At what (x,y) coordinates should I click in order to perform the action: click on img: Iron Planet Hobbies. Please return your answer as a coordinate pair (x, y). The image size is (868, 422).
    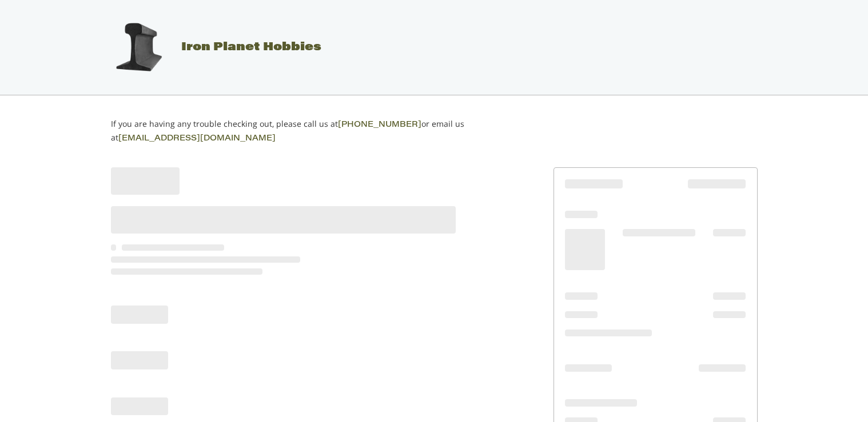
    Looking at the image, I should click on (138, 47).